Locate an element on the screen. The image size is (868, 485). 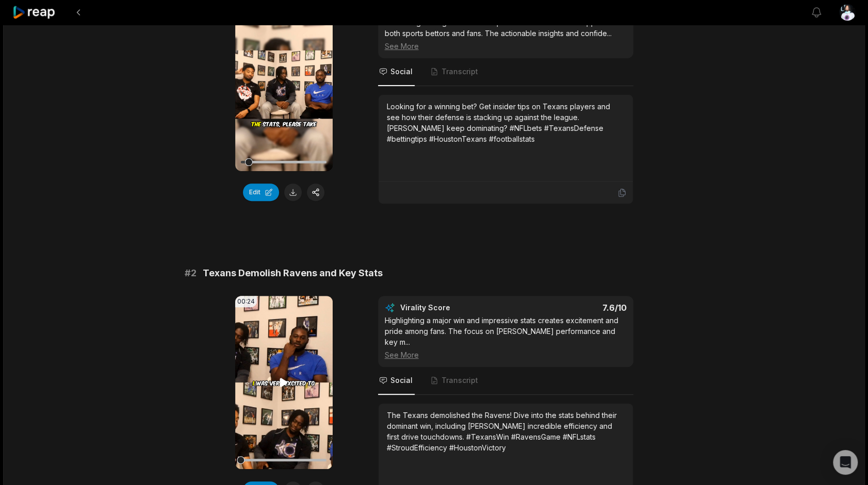
div: Combining betting advice with impressive defensive stats appeals to both sports bettors and fans.... is located at coordinates (506, 34).